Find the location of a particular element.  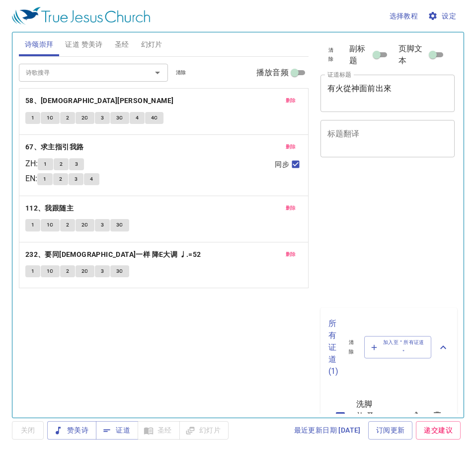

textarea: 有火從神面前出來 is located at coordinates (388, 93).